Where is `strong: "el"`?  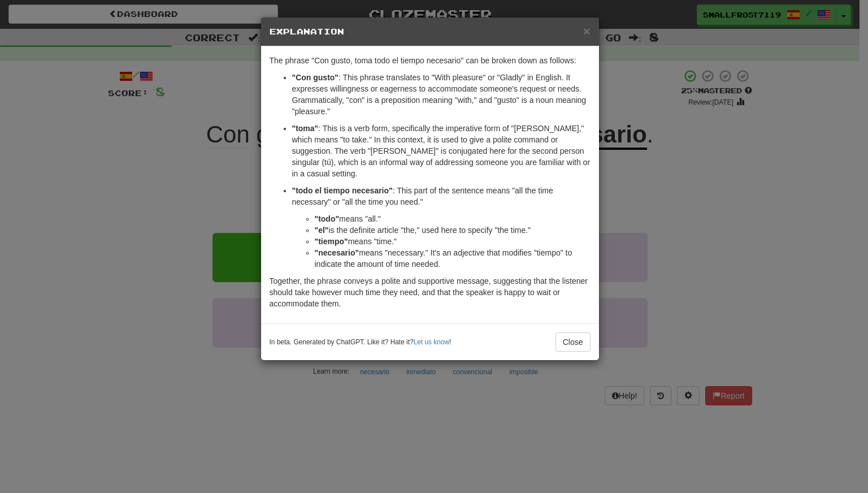 strong: "el" is located at coordinates (322, 230).